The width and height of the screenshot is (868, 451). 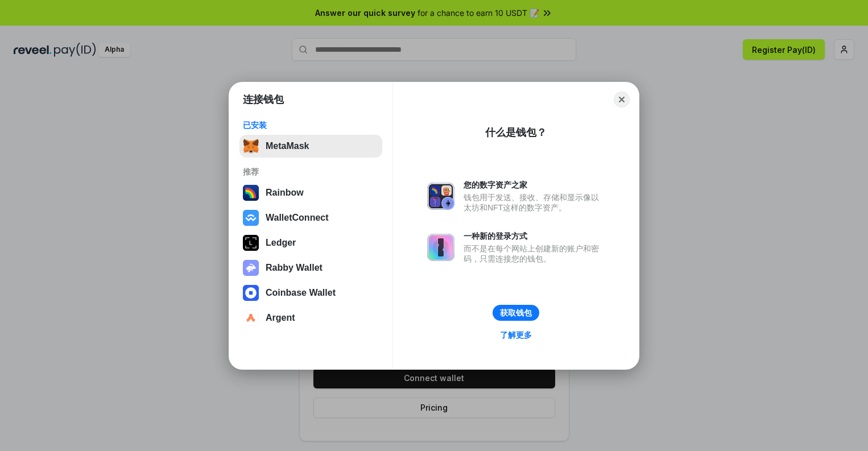 I want to click on div: 您的数字资产之家, so click(x=534, y=185).